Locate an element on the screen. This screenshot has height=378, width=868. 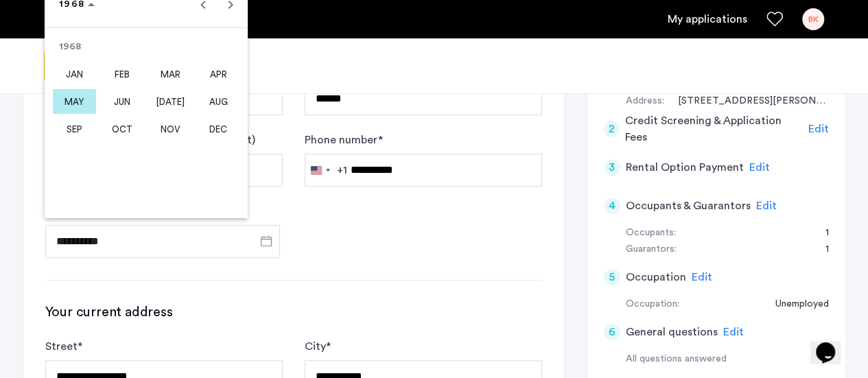
span: JUN is located at coordinates (122, 101).